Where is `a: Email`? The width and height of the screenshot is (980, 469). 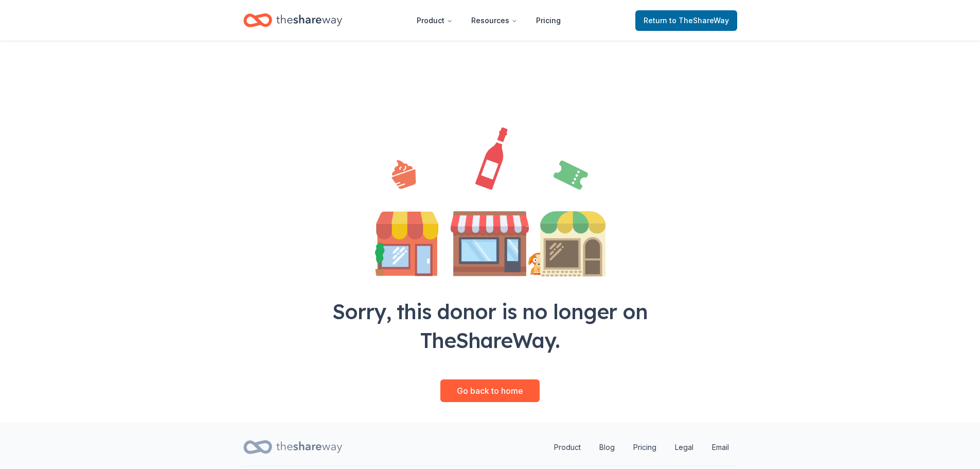
a: Email is located at coordinates (721, 447).